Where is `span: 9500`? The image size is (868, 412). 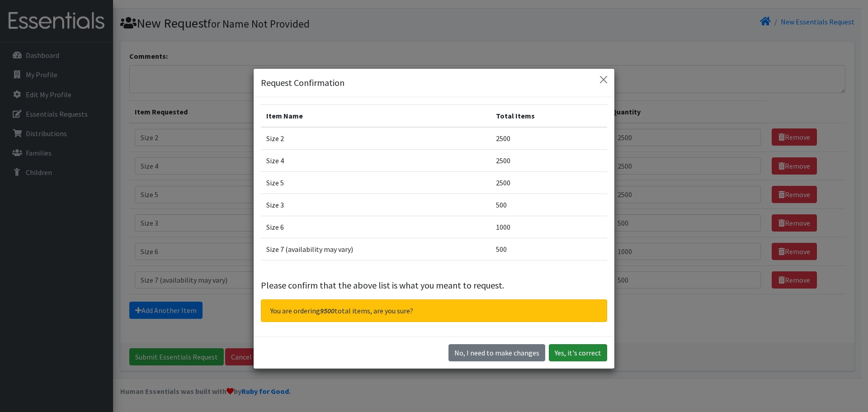
span: 9500 is located at coordinates (327, 310).